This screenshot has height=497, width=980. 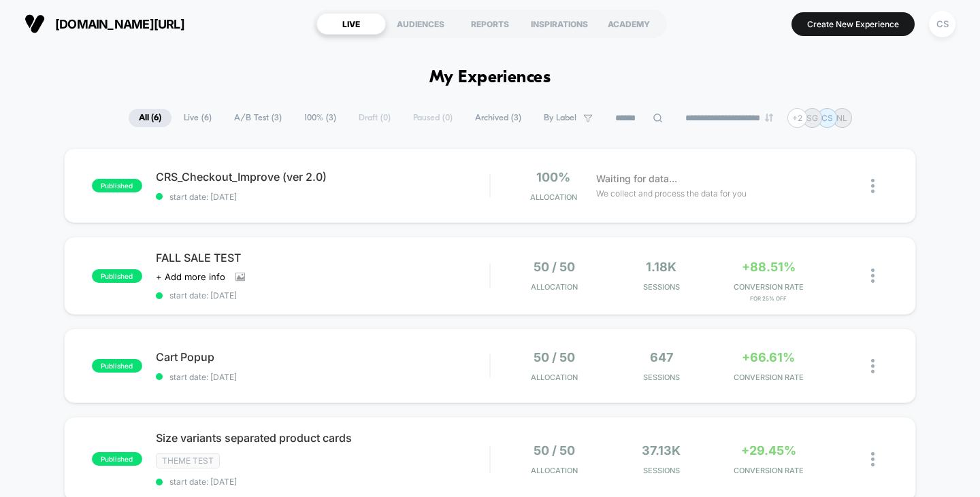 What do you see at coordinates (190, 276) in the screenshot?
I see `span: + Add more info` at bounding box center [190, 276].